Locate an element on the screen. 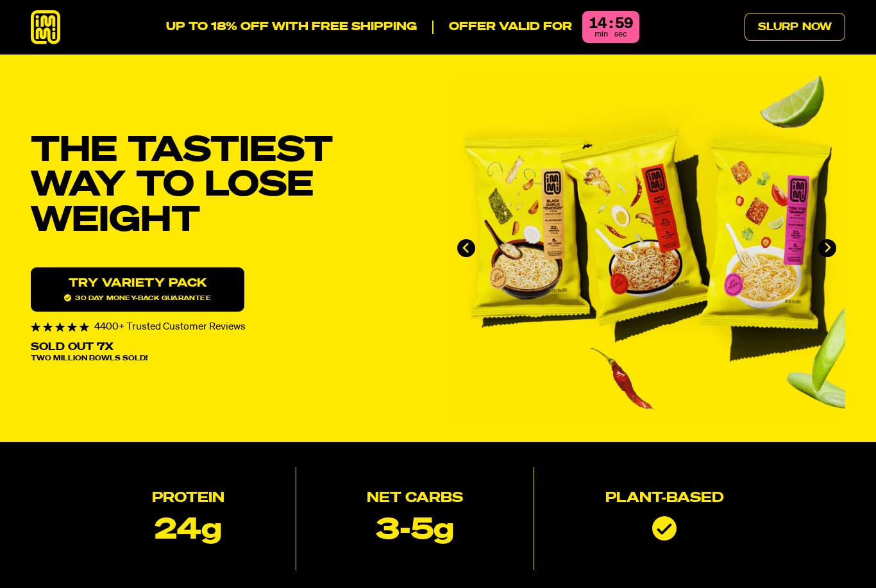  div: immi slideshow is located at coordinates (647, 248).